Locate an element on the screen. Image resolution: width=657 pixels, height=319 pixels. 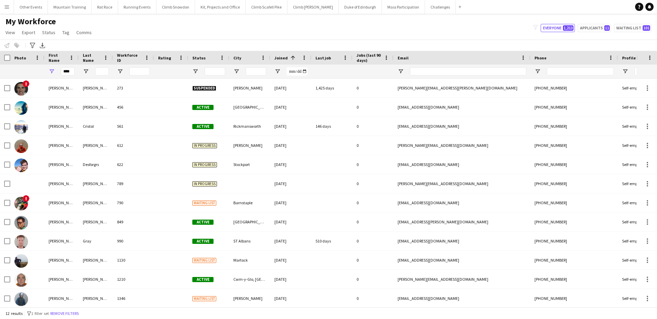
div: 146 days is located at coordinates (332, 126).